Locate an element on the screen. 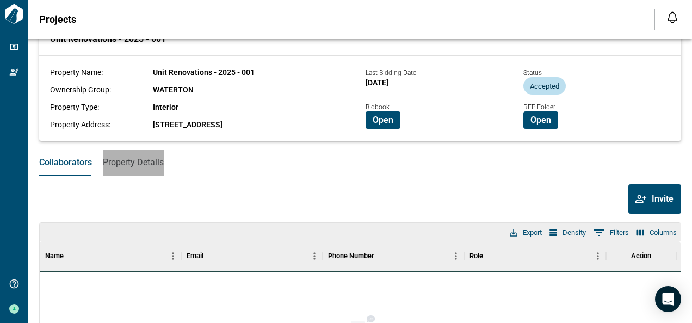 This screenshot has height=323, width=692. button: Select columns is located at coordinates (657, 233).